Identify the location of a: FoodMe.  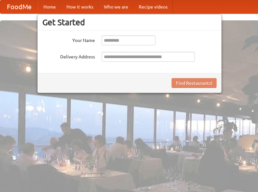
(19, 7).